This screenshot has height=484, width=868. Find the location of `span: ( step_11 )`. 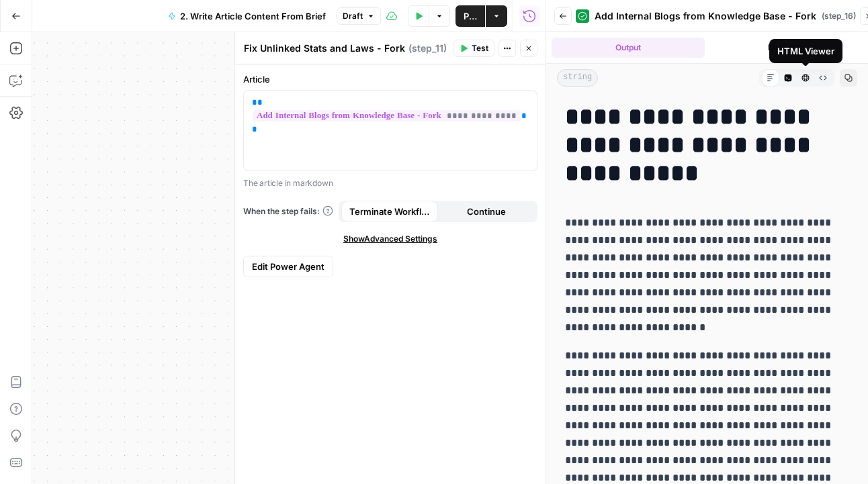

span: ( step_11 ) is located at coordinates (427, 48).